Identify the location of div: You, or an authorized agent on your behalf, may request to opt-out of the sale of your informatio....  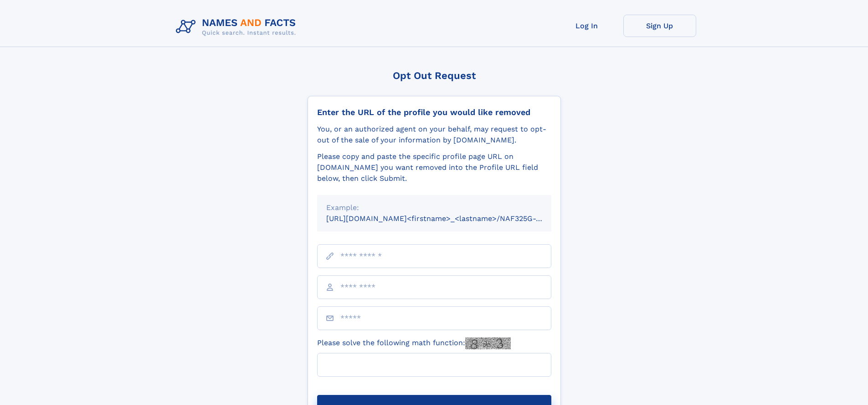
(434, 135).